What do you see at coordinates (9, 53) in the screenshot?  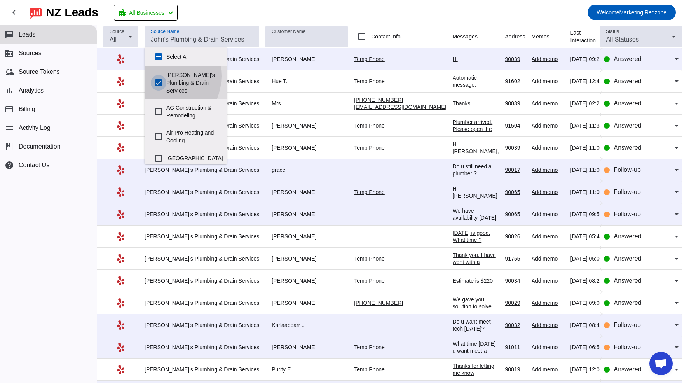 I see `mat-icon: business` at bounding box center [9, 53].